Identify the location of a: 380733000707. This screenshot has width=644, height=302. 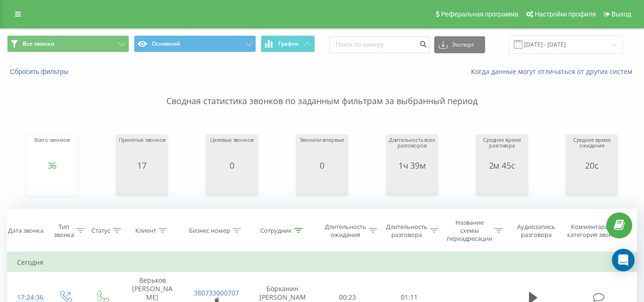
(217, 293).